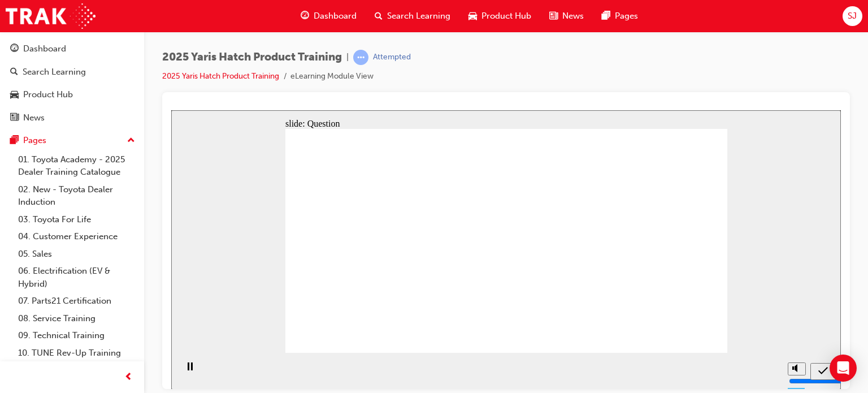 This screenshot has height=393, width=868. I want to click on span: prev-icon, so click(128, 377).